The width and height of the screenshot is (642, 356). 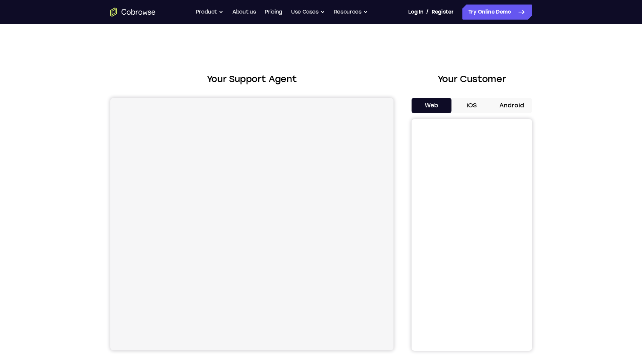 What do you see at coordinates (442, 12) in the screenshot?
I see `a: Register` at bounding box center [442, 12].